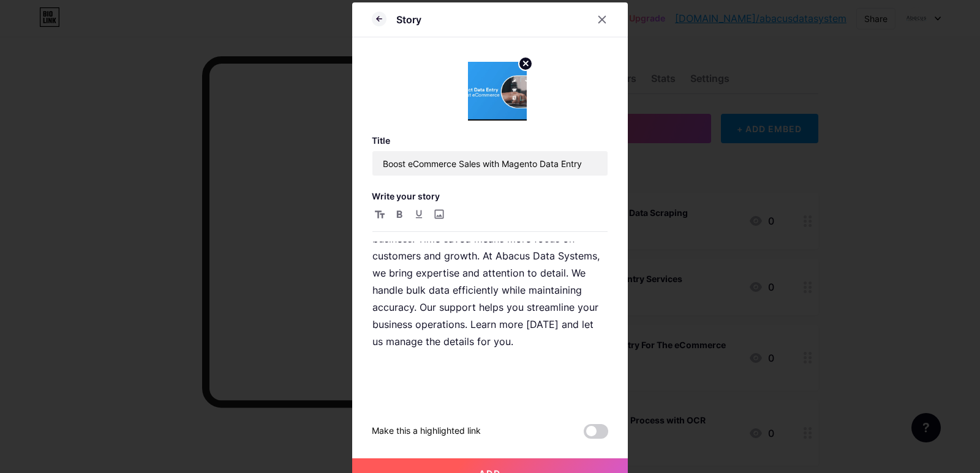  I want to click on p: Choosing the right partner for can transform your eCommerce business. Time saved means more focus..., so click(490, 273).